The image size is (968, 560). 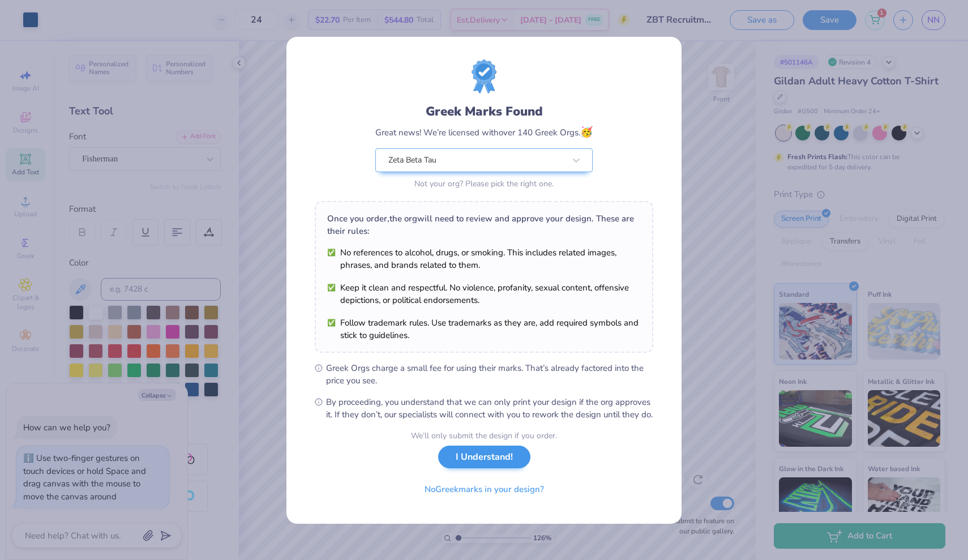 What do you see at coordinates (484, 489) in the screenshot?
I see `button: NoGreekmarks in your design?` at bounding box center [484, 489].